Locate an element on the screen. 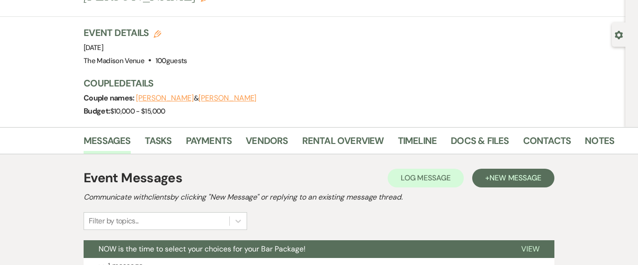  a: Notes is located at coordinates (600, 143).